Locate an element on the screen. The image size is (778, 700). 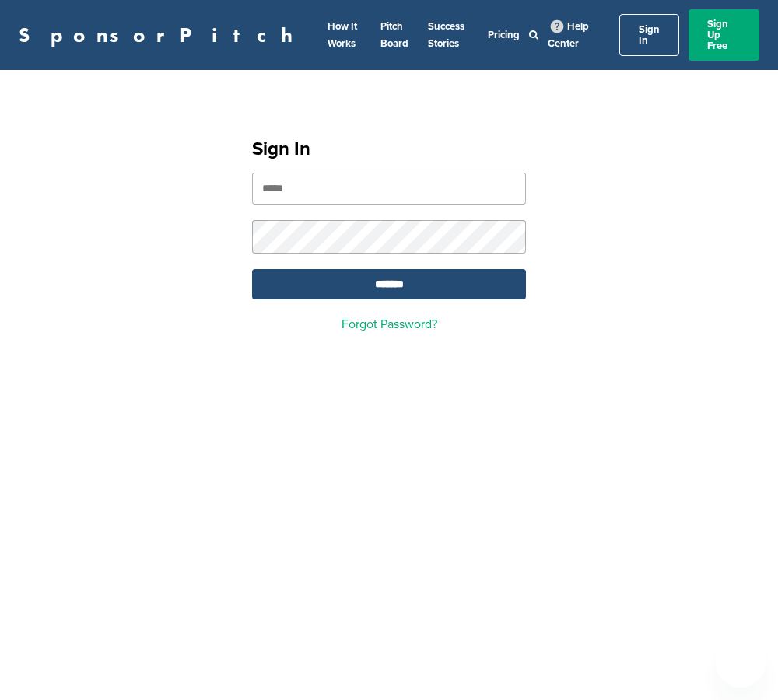
a: Forgot Password? is located at coordinates (389, 324).